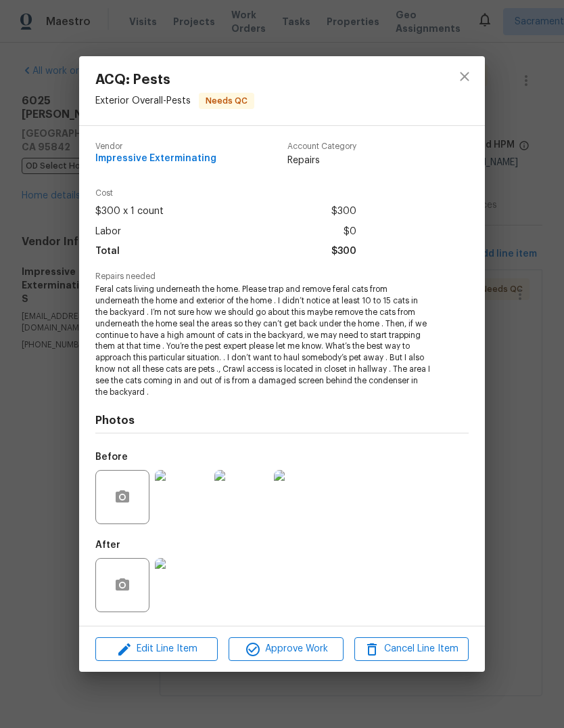 This screenshot has width=564, height=728. Describe the element at coordinates (129, 211) in the screenshot. I see `span: $300 x 1 count` at that location.